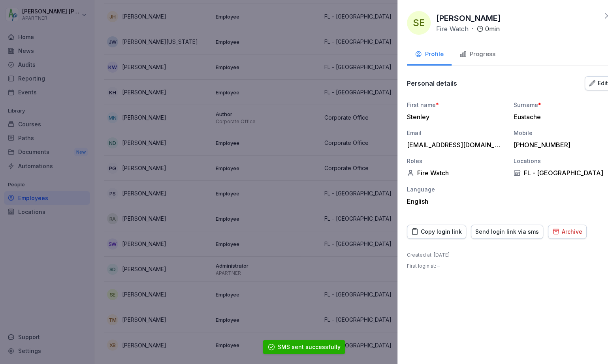 The image size is (608, 364). Describe the element at coordinates (477, 55) in the screenshot. I see `button: Progress` at that location.